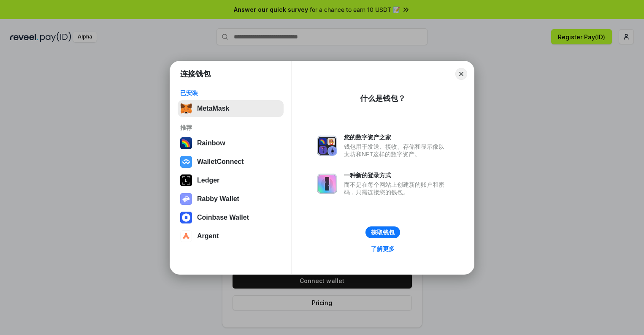 The width and height of the screenshot is (644, 335). Describe the element at coordinates (383, 249) in the screenshot. I see `div: 了解更多` at that location.